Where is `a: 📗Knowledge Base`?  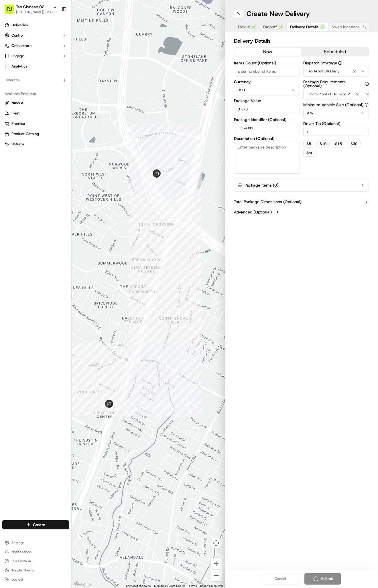
a: 📗Knowledge Base is located at coordinates (25, 130).